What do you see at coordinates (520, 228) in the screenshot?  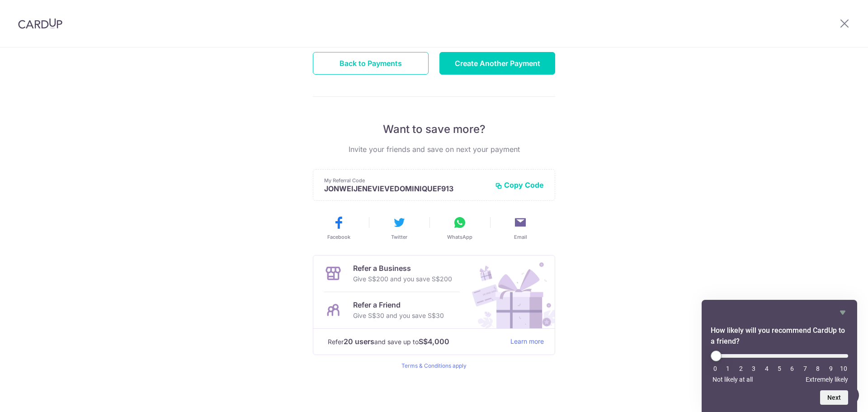 I see `button: Email` at bounding box center [520, 228].